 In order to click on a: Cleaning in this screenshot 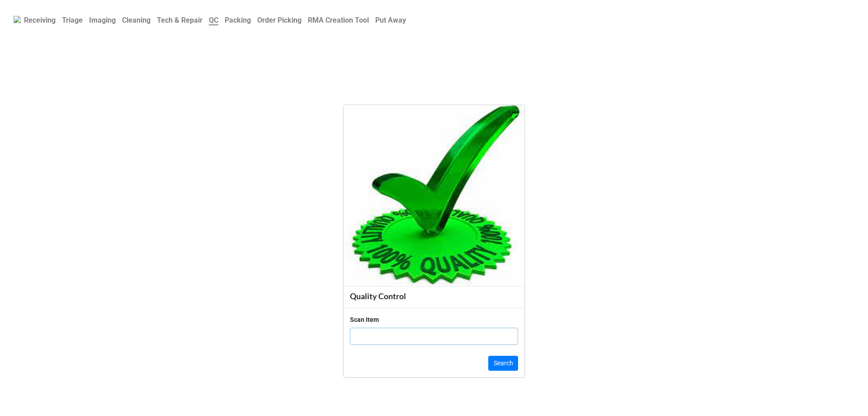, I will do `click(136, 20)`.